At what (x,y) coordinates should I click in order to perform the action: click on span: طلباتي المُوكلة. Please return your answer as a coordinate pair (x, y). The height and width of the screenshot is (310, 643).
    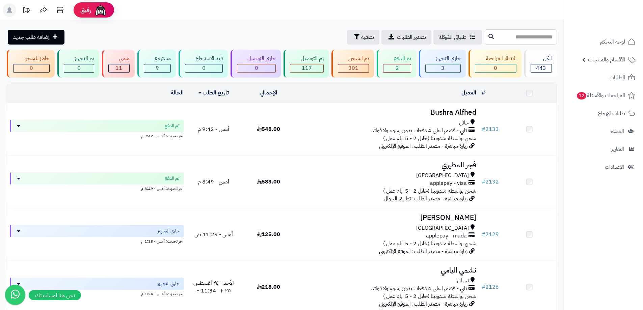
    Looking at the image, I should click on (453, 37).